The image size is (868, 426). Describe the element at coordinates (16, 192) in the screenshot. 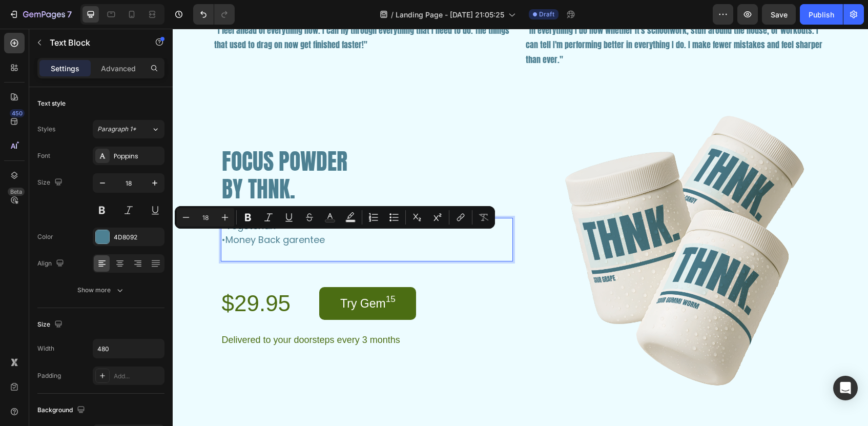

I see `div: Beta` at that location.